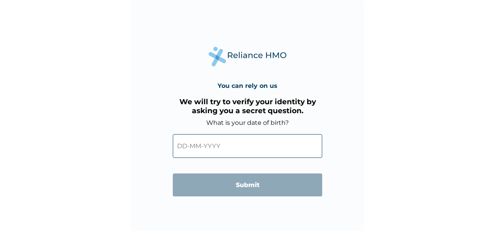  I want to click on img: Reliance Health's Logo, so click(247, 56).